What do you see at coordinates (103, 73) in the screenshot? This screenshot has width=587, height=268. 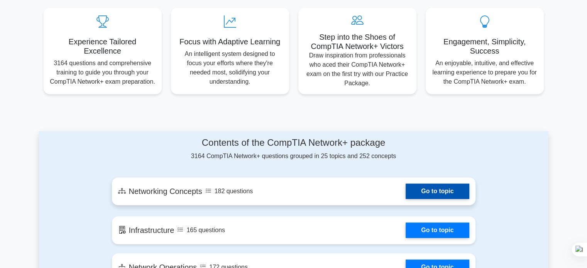 I see `p: 3164 questions and comprehensive training to guide you through your CompTIA Network+ exam prepara...` at bounding box center [103, 73].